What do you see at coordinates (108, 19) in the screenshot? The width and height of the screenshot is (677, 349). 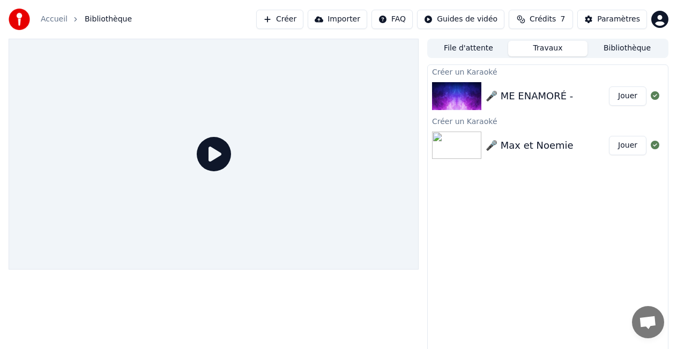 I see `span: Bibliothèque` at bounding box center [108, 19].